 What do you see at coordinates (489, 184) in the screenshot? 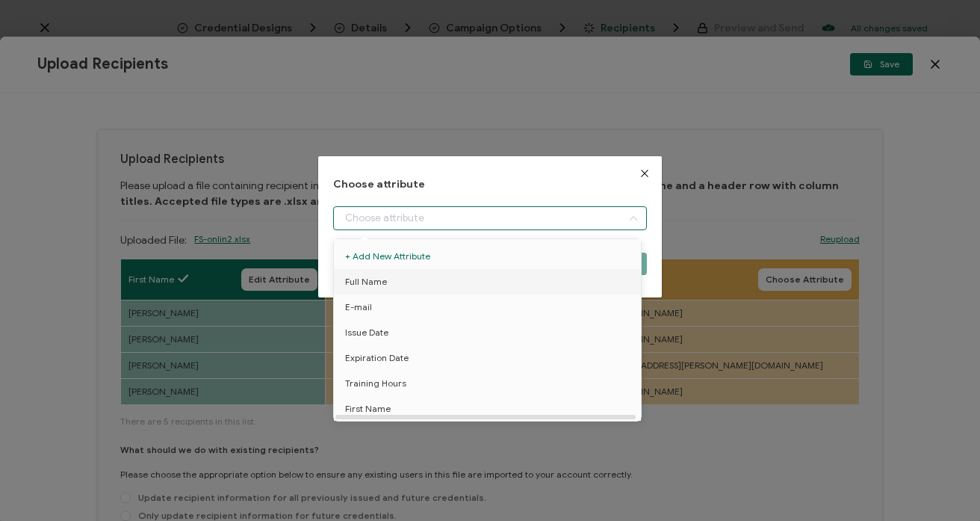
I see `h1: Choose attribute` at bounding box center [489, 184].